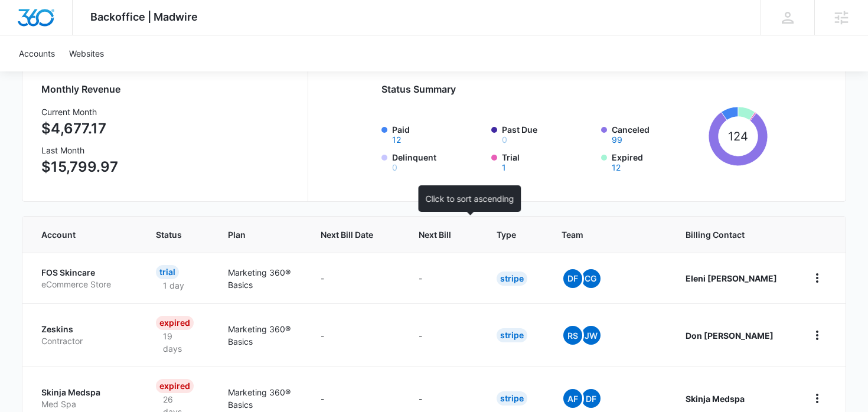 The width and height of the screenshot is (868, 412). What do you see at coordinates (732, 235) in the screenshot?
I see `span: Billing Contact` at bounding box center [732, 235].